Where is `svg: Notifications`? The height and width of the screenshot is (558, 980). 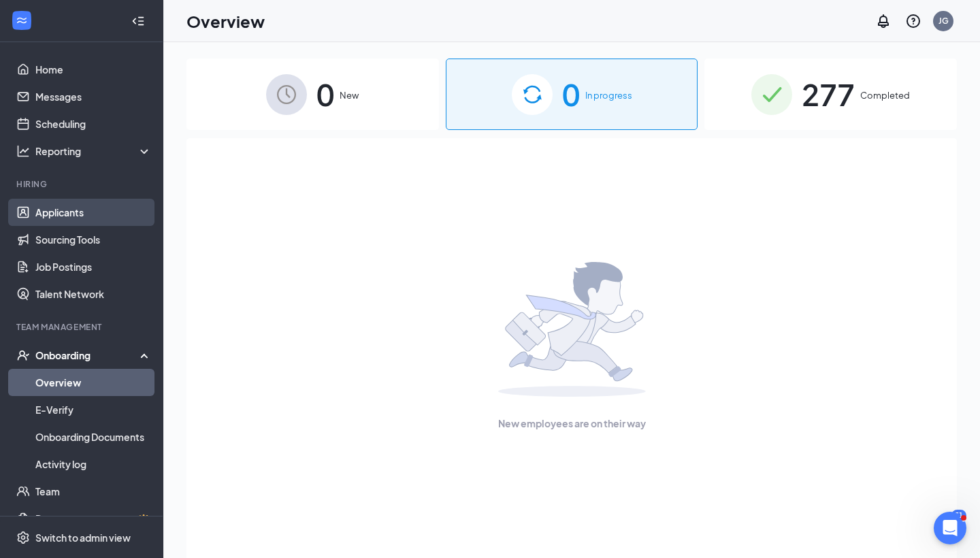 svg: Notifications is located at coordinates (884, 21).